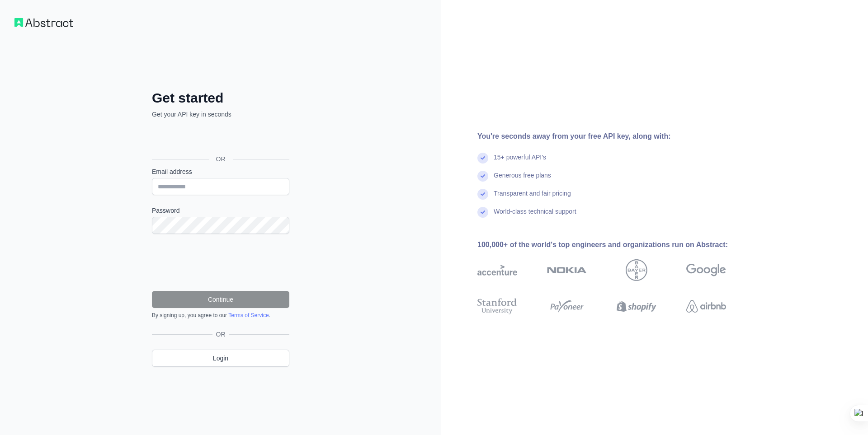 The width and height of the screenshot is (868, 435). Describe the element at coordinates (535, 216) in the screenshot. I see `div: World-class technical support` at that location.